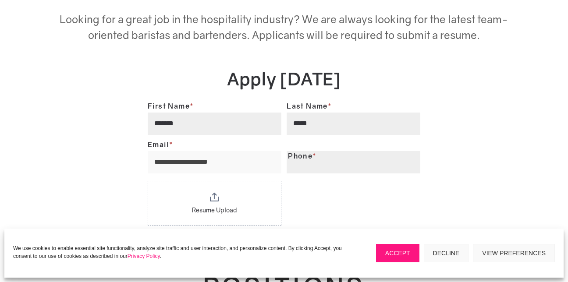 The height and width of the screenshot is (282, 568). Describe the element at coordinates (284, 27) in the screenshot. I see `span: Looking for a great job in the hospitality industry? We are always looking for the latest team-or...` at that location.